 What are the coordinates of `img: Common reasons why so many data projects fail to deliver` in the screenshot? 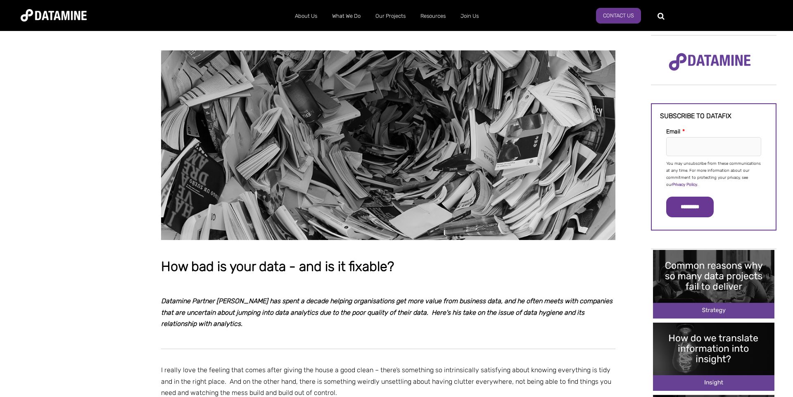 It's located at (714, 284).